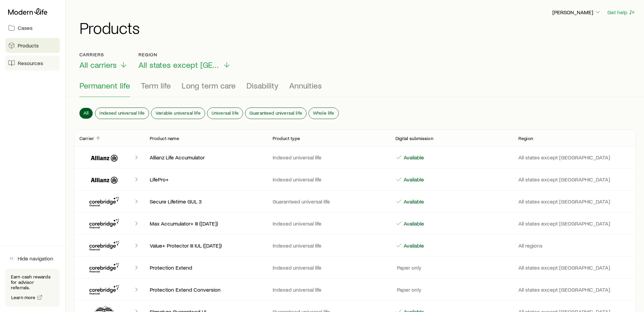 The height and width of the screenshot is (312, 644). Describe the element at coordinates (28, 45) in the screenshot. I see `span: Products` at that location.